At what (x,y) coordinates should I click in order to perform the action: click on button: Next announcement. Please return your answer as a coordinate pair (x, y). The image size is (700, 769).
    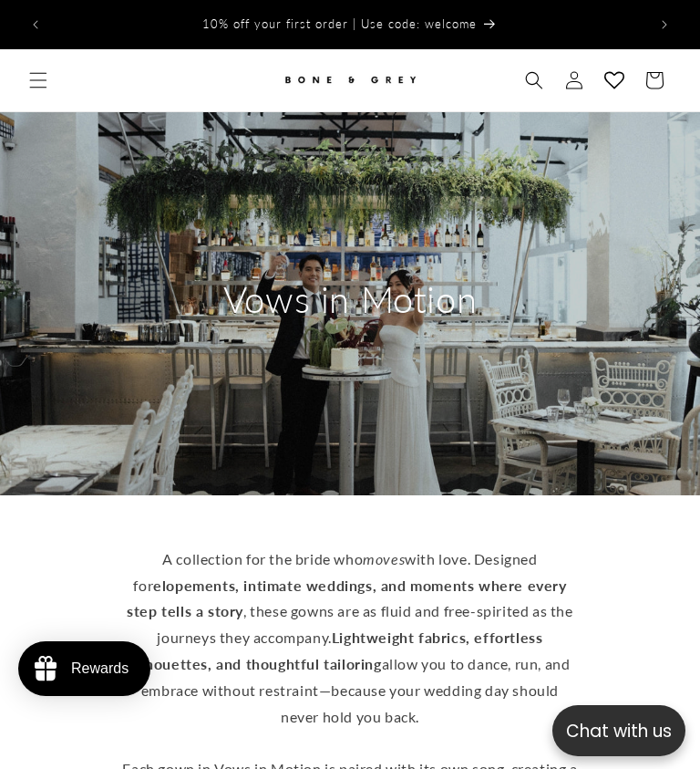
    Looking at the image, I should click on (664, 25).